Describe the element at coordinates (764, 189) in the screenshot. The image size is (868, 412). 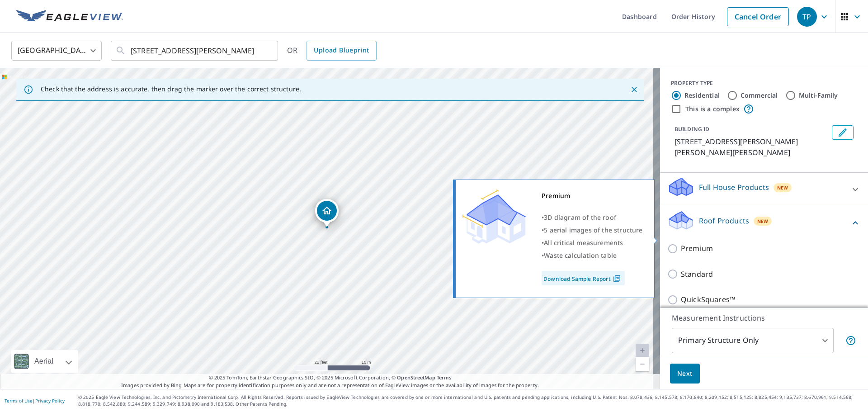
I see `div: Full House ProductsNew` at that location.